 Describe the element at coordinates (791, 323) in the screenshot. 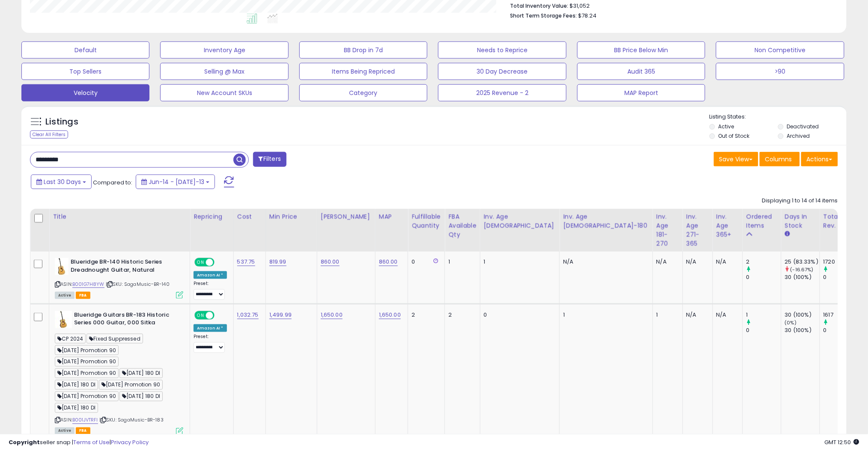

I see `small: (0%)` at that location.